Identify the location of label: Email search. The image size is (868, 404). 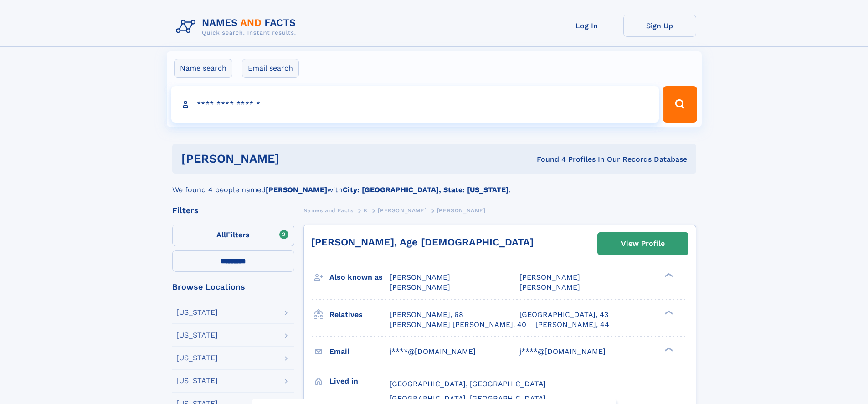
(270, 68).